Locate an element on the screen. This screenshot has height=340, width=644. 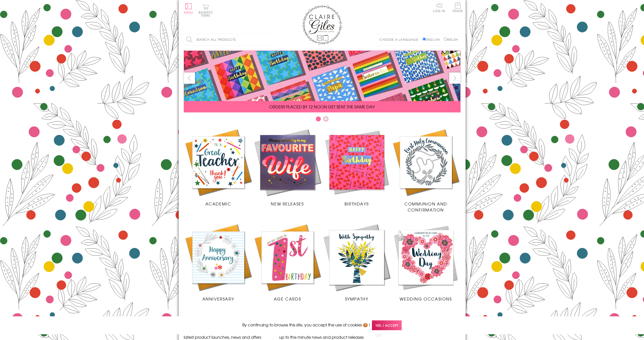
span: Menu is located at coordinates (189, 13).